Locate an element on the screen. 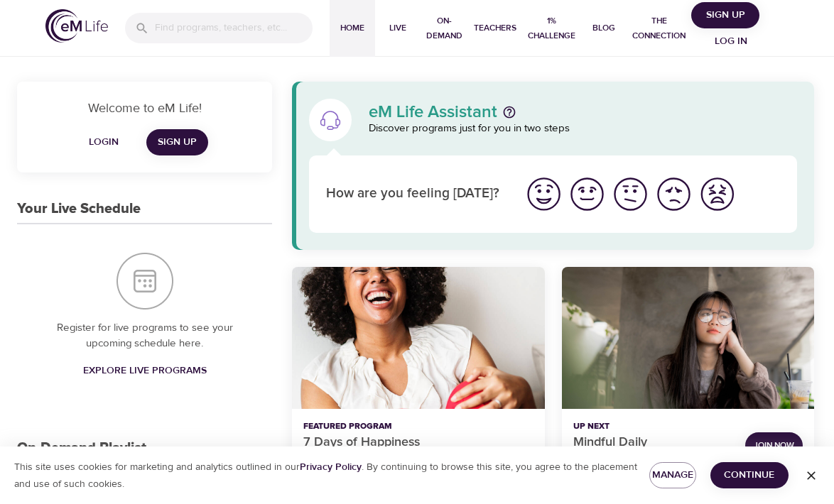  img: Your Live Schedule is located at coordinates (145, 281).